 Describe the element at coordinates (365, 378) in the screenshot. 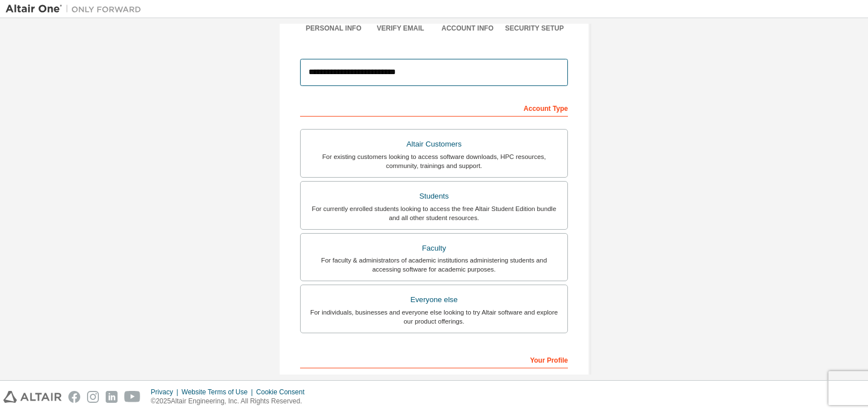

I see `label: First Name` at that location.